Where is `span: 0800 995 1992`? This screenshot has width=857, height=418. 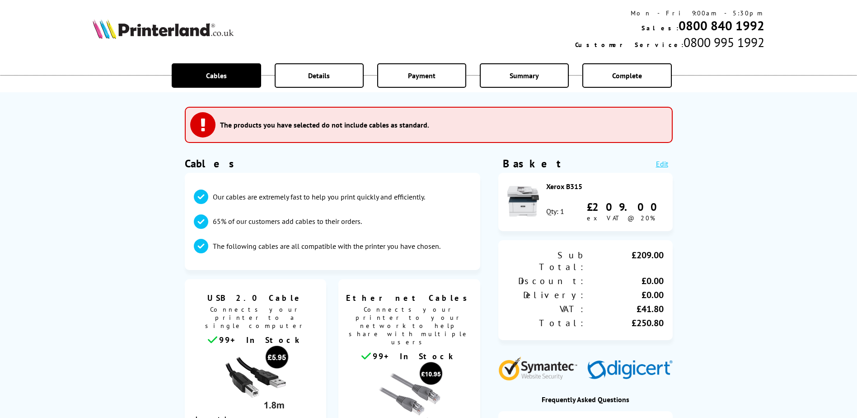 span: 0800 995 1992 is located at coordinates (724, 42).